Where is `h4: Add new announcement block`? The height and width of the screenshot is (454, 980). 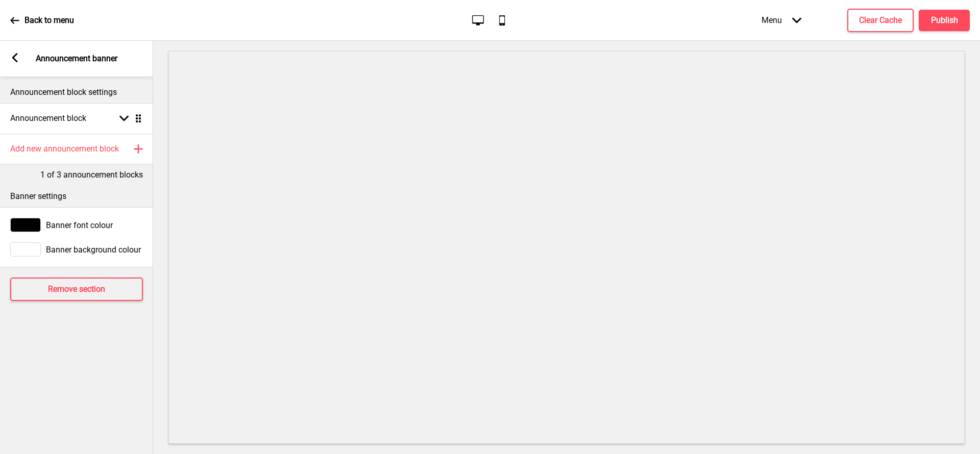
h4: Add new announcement block is located at coordinates (64, 149).